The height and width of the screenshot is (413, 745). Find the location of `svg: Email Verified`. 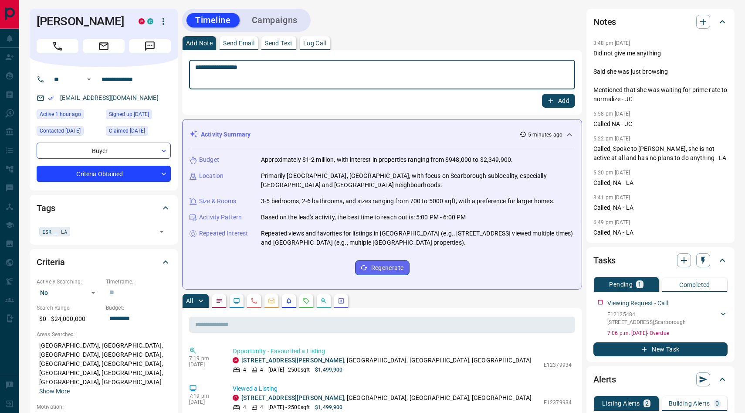

svg: Email Verified is located at coordinates (51, 98).